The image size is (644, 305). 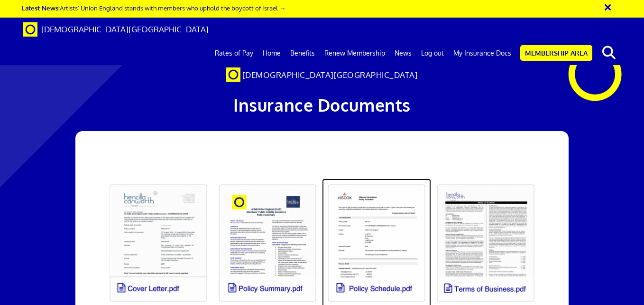 What do you see at coordinates (355, 53) in the screenshot?
I see `a: Renew Membership` at bounding box center [355, 53].